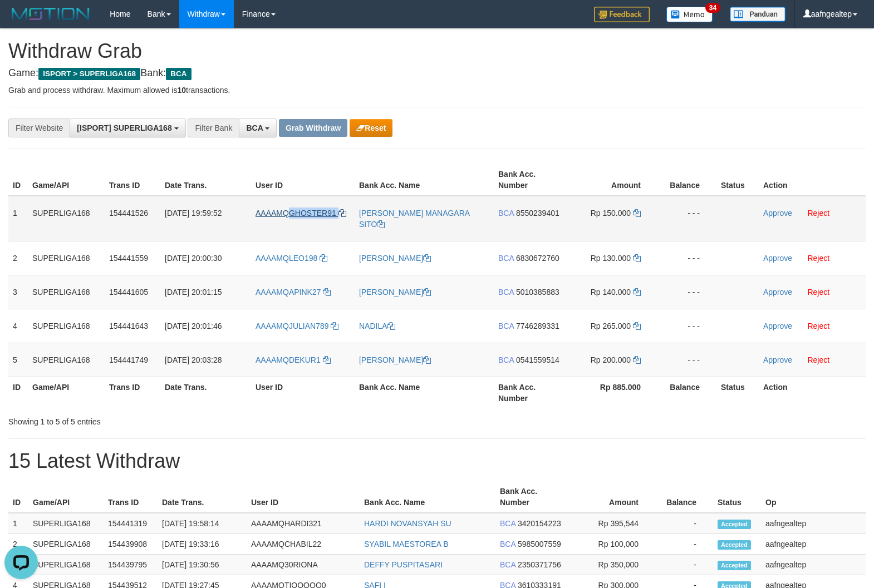 The width and height of the screenshot is (874, 588). Describe the element at coordinates (689, 15) in the screenshot. I see `img: Button%20Memo.svg` at that location.